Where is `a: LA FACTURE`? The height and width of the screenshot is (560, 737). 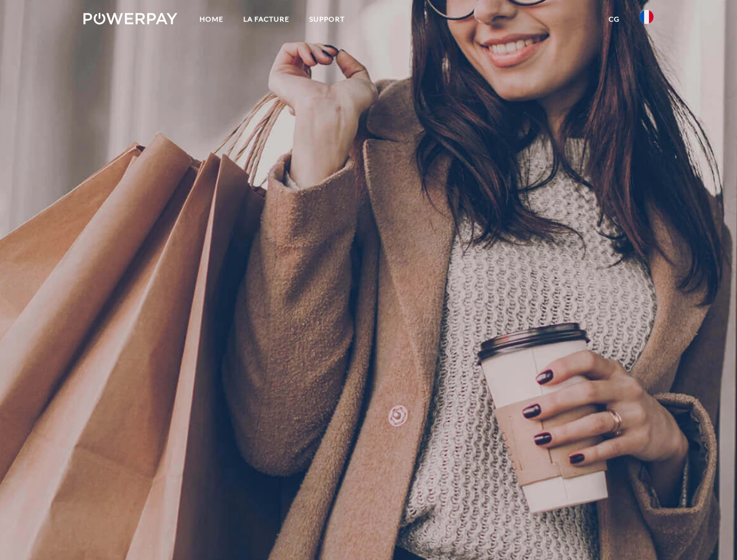 a: LA FACTURE is located at coordinates (266, 19).